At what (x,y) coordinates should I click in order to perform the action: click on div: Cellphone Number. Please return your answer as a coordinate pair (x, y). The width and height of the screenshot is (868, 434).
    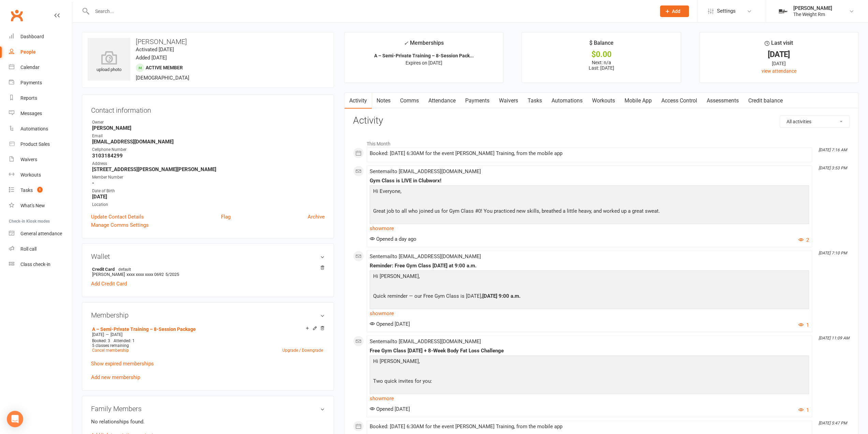
    Looking at the image, I should click on (208, 149).